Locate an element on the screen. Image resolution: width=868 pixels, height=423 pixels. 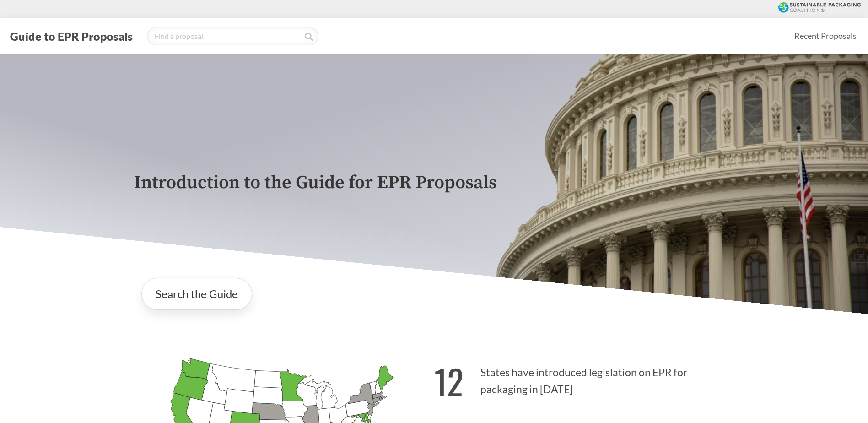
button: Guide to EPR Proposals is located at coordinates (71, 36).